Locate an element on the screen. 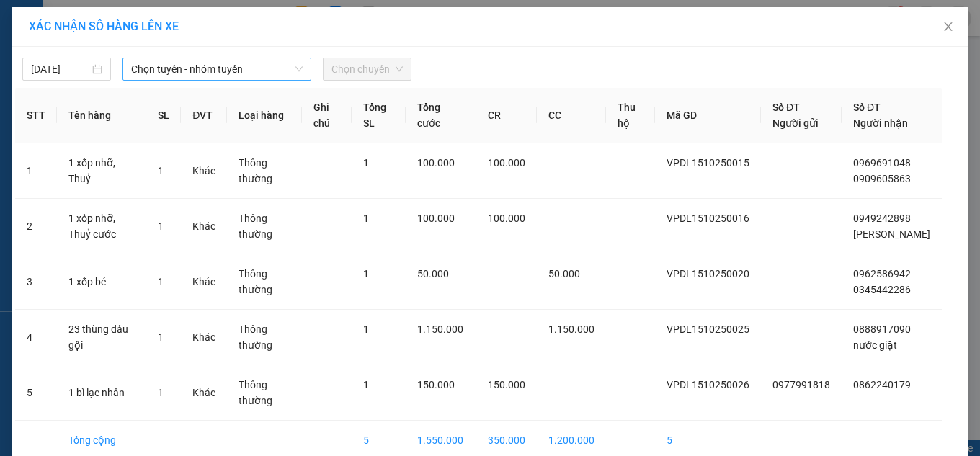 Image resolution: width=980 pixels, height=456 pixels. th: CR is located at coordinates (506, 116).